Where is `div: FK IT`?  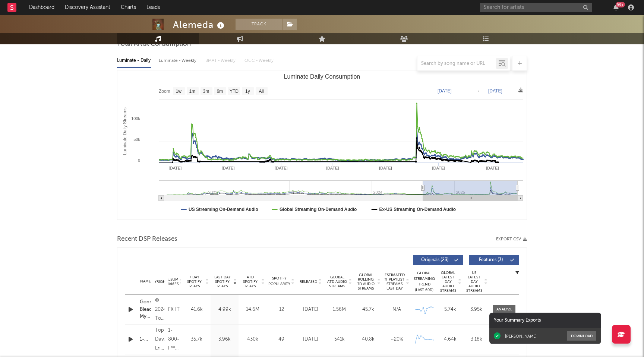
div: FK IT is located at coordinates (173, 310).